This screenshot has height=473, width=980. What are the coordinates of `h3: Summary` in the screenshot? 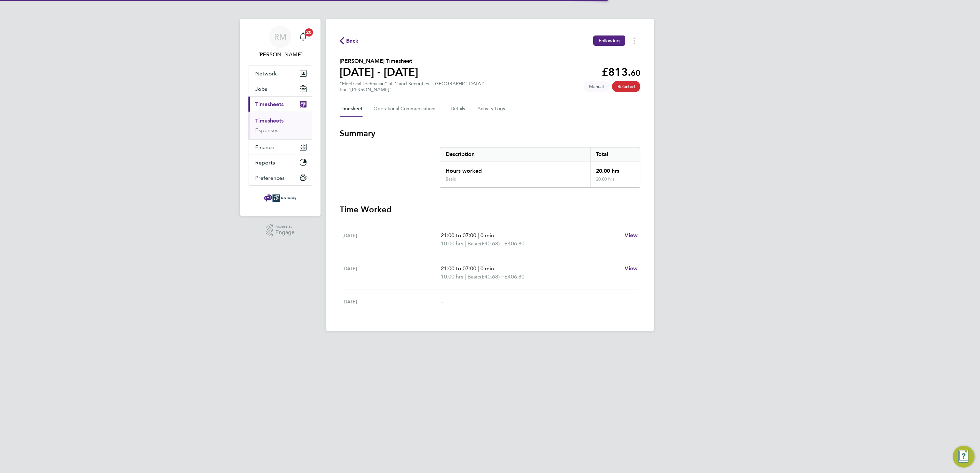 It's located at (490, 134).